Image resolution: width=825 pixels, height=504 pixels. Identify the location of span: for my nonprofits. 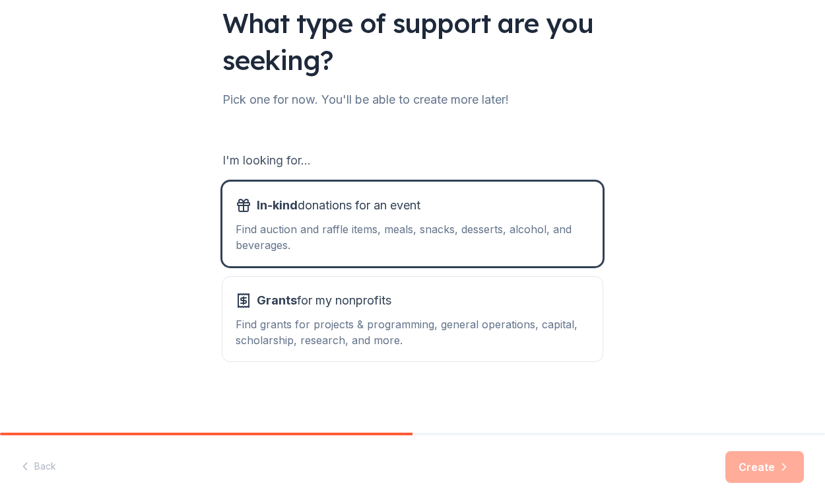
(324, 300).